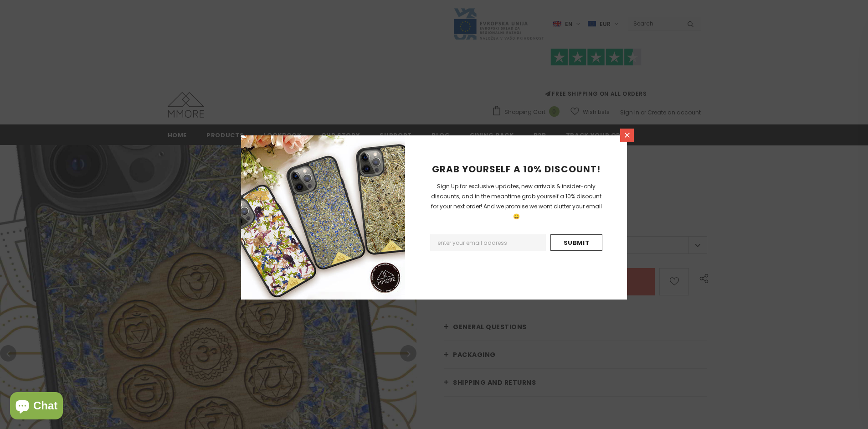 The height and width of the screenshot is (429, 868). I want to click on input: Email Address, so click(488, 243).